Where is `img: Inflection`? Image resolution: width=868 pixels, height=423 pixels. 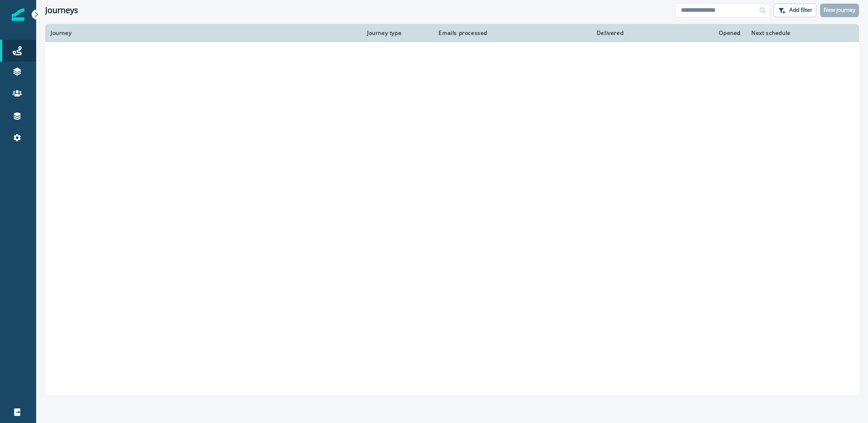
img: Inflection is located at coordinates (18, 15).